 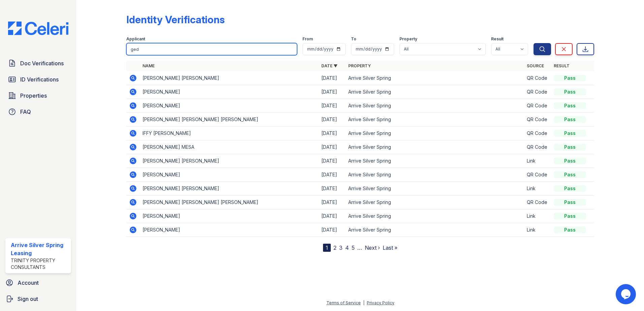 I want to click on label: Property, so click(x=408, y=39).